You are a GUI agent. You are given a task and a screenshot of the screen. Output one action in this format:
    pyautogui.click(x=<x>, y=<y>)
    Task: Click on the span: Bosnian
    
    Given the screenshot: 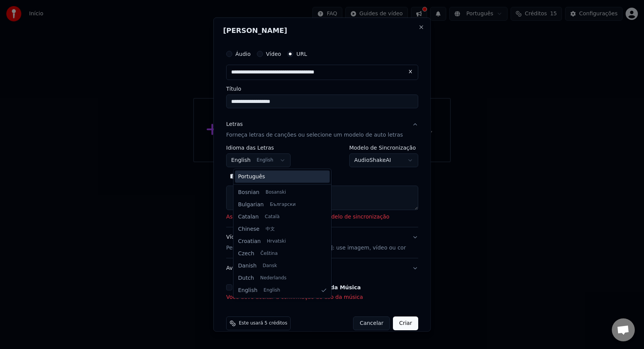 What is the action you would take?
    pyautogui.click(x=249, y=192)
    